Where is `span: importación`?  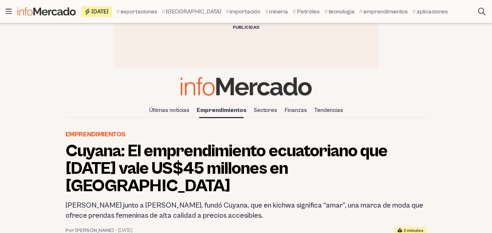 span: importación is located at coordinates (245, 12).